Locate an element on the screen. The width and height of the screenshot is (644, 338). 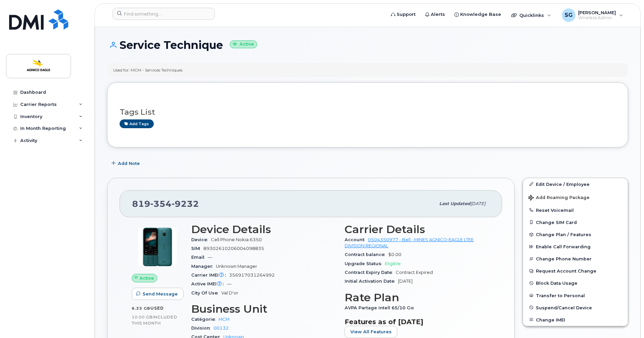
span: used is located at coordinates (157, 308).